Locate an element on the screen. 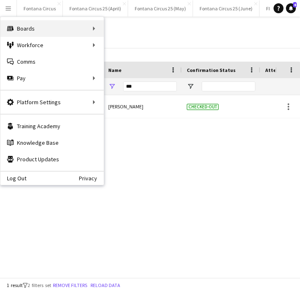 This screenshot has height=292, width=300. button: Fontana Circus 25 (June) is located at coordinates (226, 8).